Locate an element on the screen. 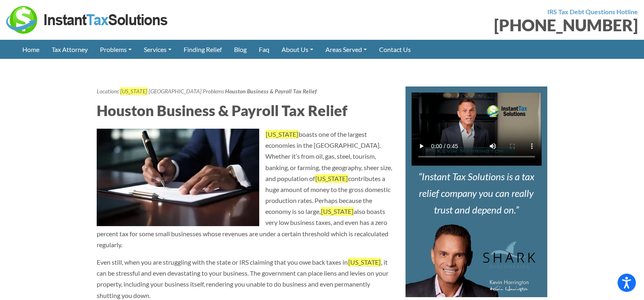 This screenshot has width=644, height=300. a: Services is located at coordinates (158, 49).